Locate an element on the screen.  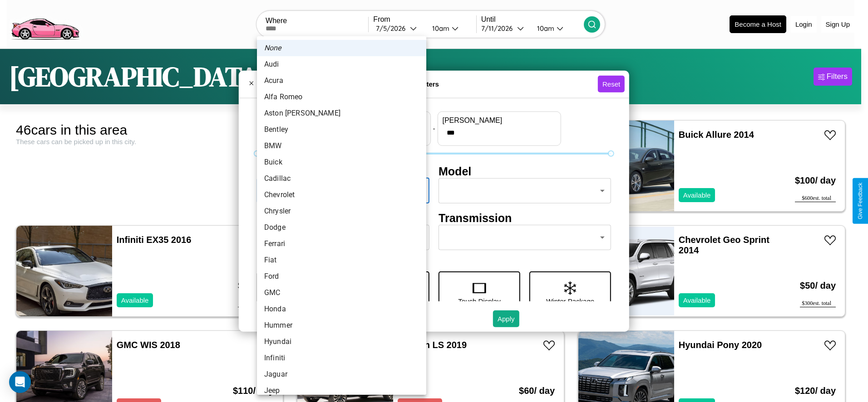
li: GMC is located at coordinates (341, 293).